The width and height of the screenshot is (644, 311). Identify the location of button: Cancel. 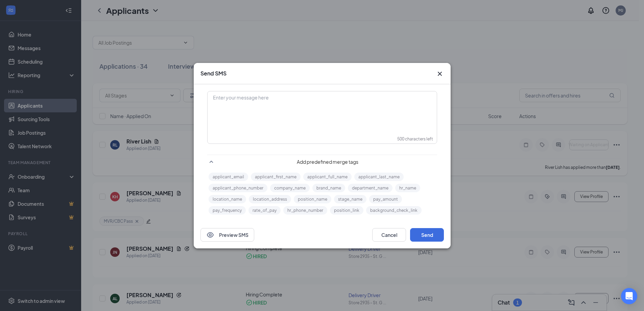
(389, 235).